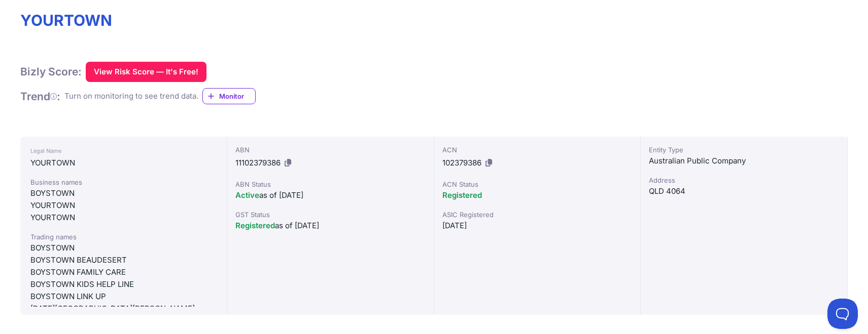  Describe the element at coordinates (40, 96) in the screenshot. I see `h1: Trend :` at that location.